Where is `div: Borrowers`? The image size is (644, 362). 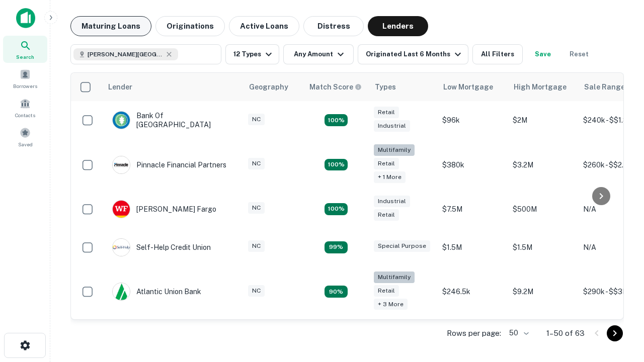
div: Borrowers is located at coordinates (25, 79).